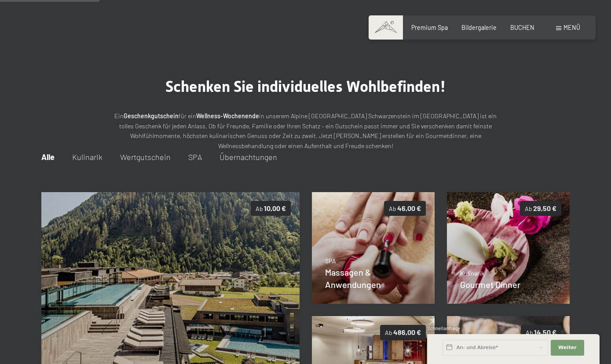  I want to click on span: Weiter, so click(567, 348).